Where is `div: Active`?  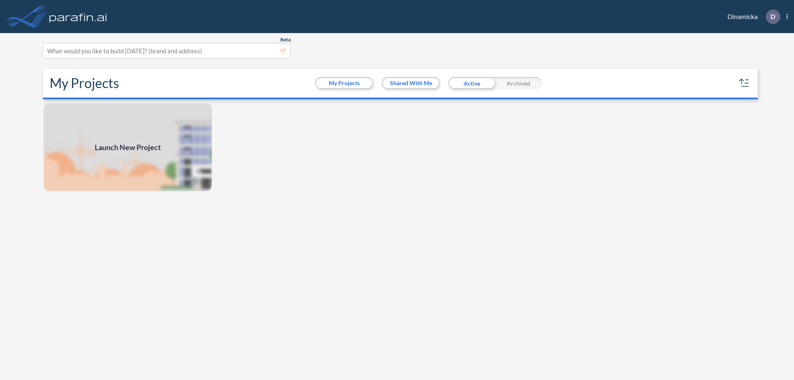
div: Active is located at coordinates (471, 83).